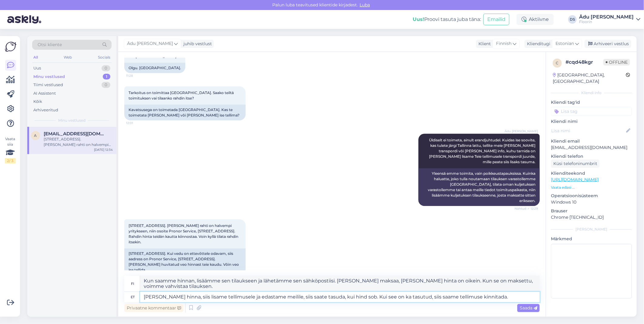 The height and width of the screenshot is (324, 644). Describe the element at coordinates (132, 297) in the screenshot. I see `div: et` at that location.